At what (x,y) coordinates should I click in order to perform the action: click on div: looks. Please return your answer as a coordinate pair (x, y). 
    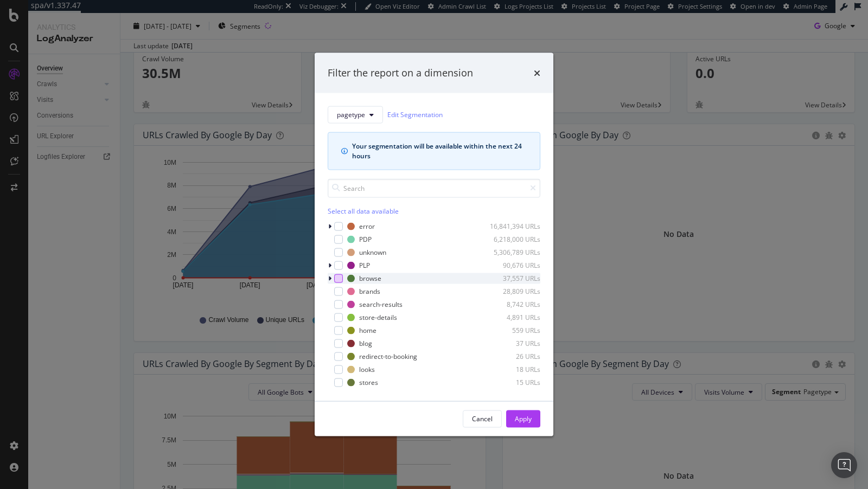
    Looking at the image, I should click on (367, 370).